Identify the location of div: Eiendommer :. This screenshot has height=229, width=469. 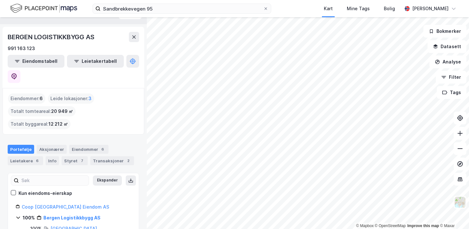
(26, 99).